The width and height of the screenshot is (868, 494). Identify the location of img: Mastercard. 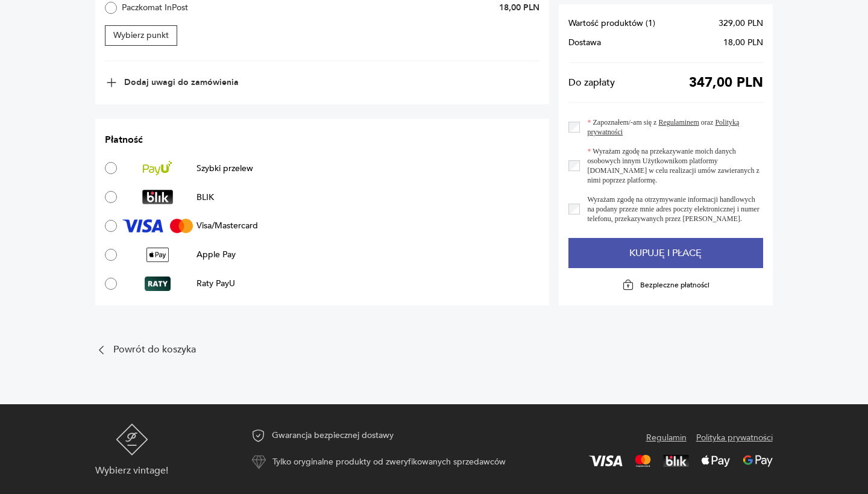
(643, 461).